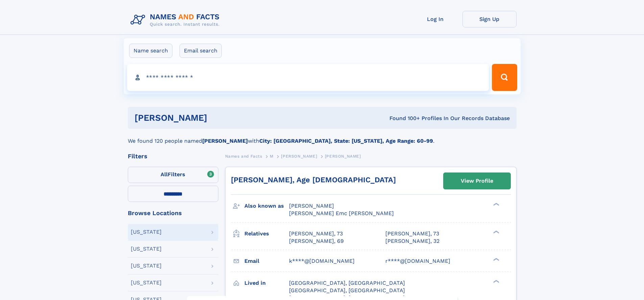 The height and width of the screenshot is (300, 644). Describe the element at coordinates (173, 213) in the screenshot. I see `div: Browse Locations` at that location.